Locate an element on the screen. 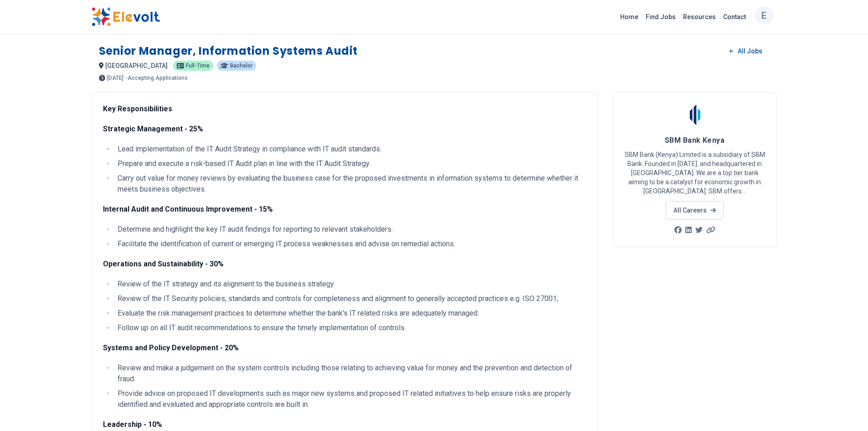 Image resolution: width=868 pixels, height=431 pixels. strong: Systems and Policy Development - 20% is located at coordinates (171, 347).